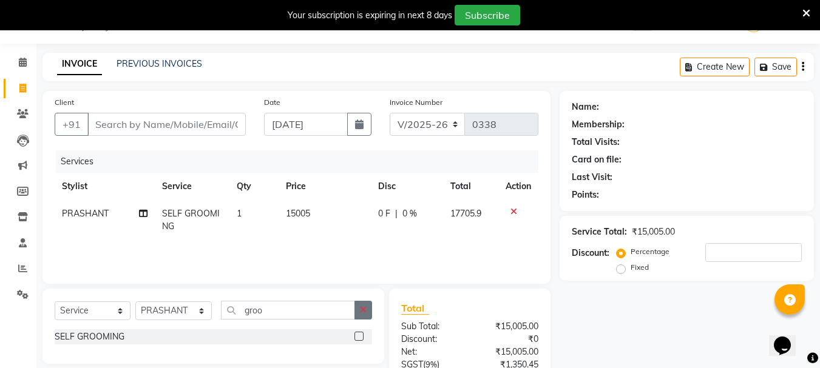 The height and width of the screenshot is (368, 820). What do you see at coordinates (487, 15) in the screenshot?
I see `button: Subscribe` at bounding box center [487, 15].